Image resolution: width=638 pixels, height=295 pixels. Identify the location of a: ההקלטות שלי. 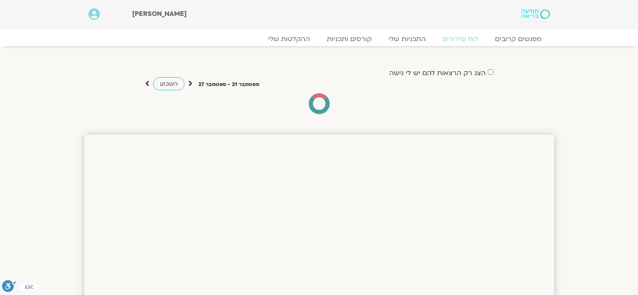
(289, 39).